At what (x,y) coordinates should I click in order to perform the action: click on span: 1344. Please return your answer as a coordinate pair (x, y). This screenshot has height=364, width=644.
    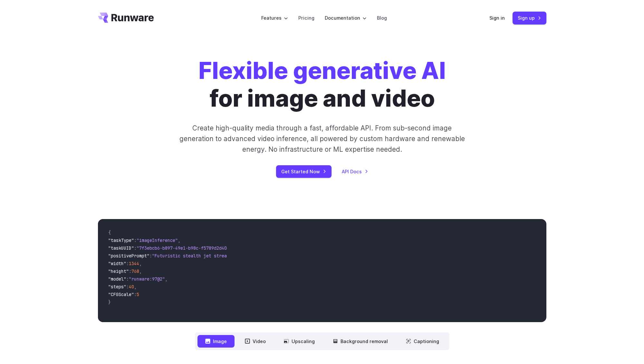
    Looking at the image, I should click on (134, 263).